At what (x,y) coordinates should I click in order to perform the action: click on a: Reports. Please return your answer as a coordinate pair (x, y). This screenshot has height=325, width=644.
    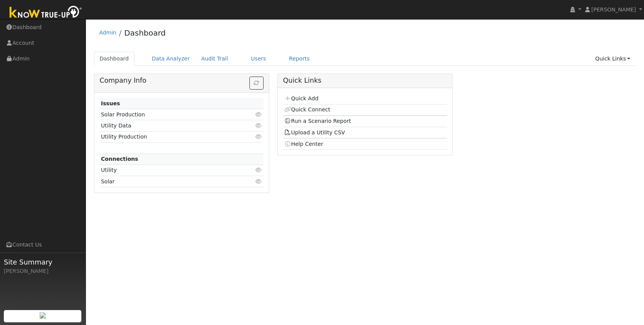
    Looking at the image, I should click on (300, 59).